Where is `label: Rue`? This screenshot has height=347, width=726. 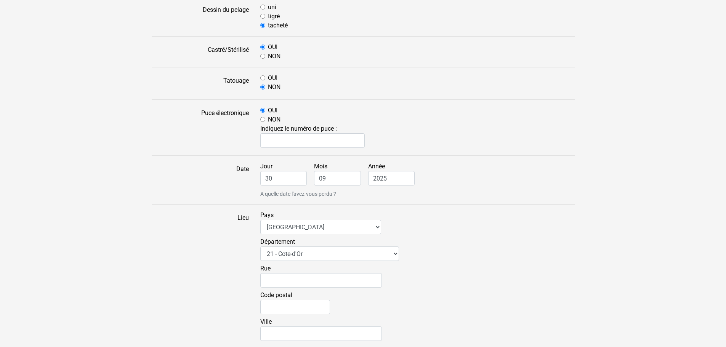 label: Rue is located at coordinates (321, 276).